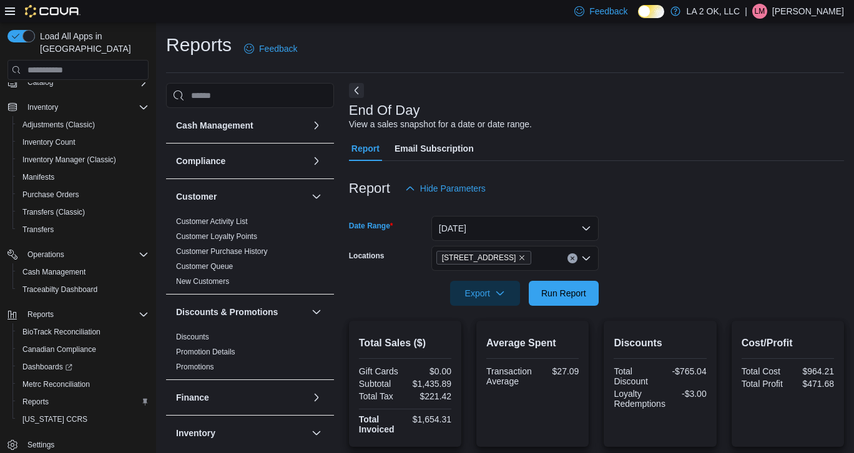 This screenshot has width=854, height=453. I want to click on button: Next, so click(357, 91).